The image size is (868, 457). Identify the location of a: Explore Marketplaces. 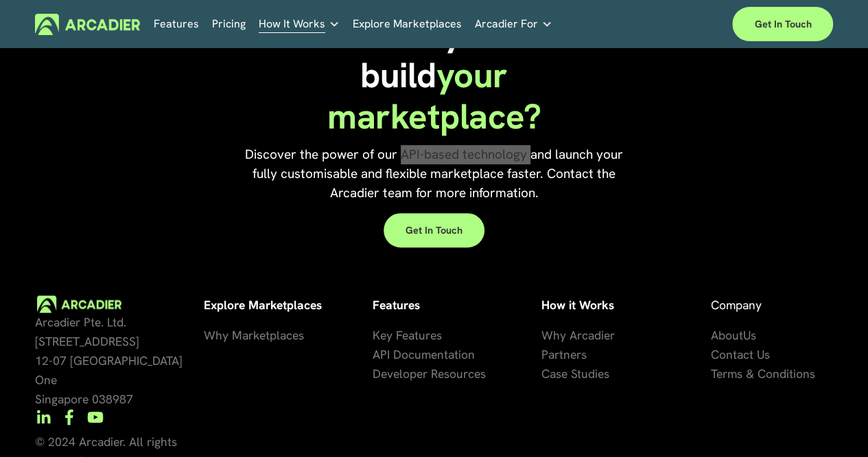
(407, 24).